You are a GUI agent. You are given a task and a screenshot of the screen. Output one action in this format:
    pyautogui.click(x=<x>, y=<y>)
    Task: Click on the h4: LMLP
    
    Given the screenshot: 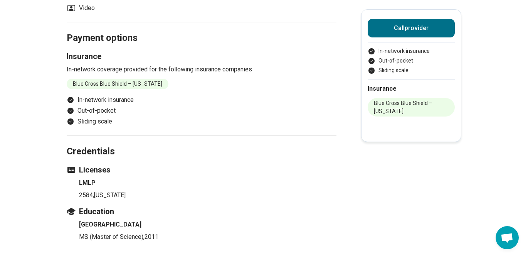 What is the action you would take?
    pyautogui.click(x=208, y=183)
    